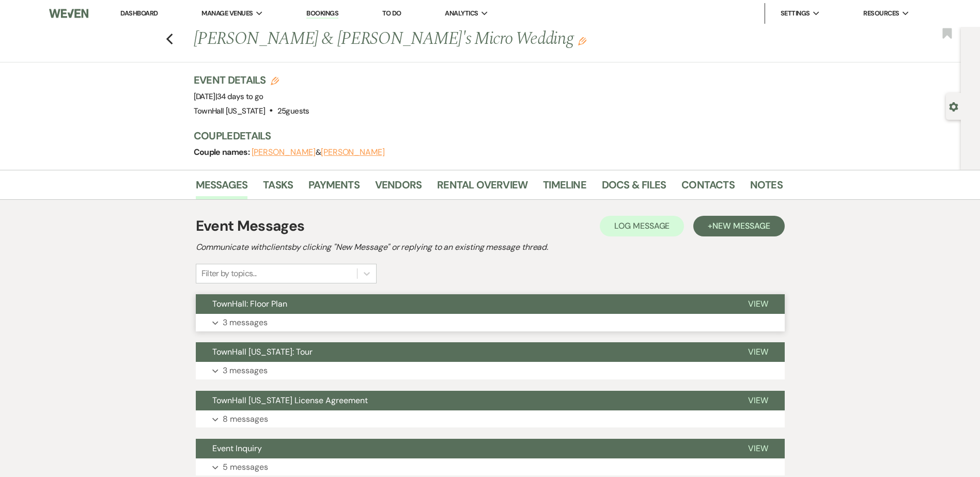 This screenshot has width=980, height=477. Describe the element at coordinates (223, 152) in the screenshot. I see `span: Couple names:` at that location.